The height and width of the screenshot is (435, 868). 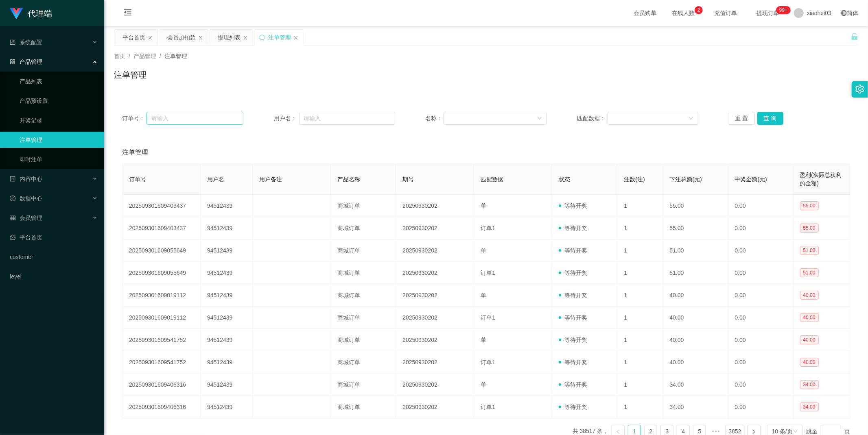 I want to click on i: 图标: table, so click(x=12, y=218).